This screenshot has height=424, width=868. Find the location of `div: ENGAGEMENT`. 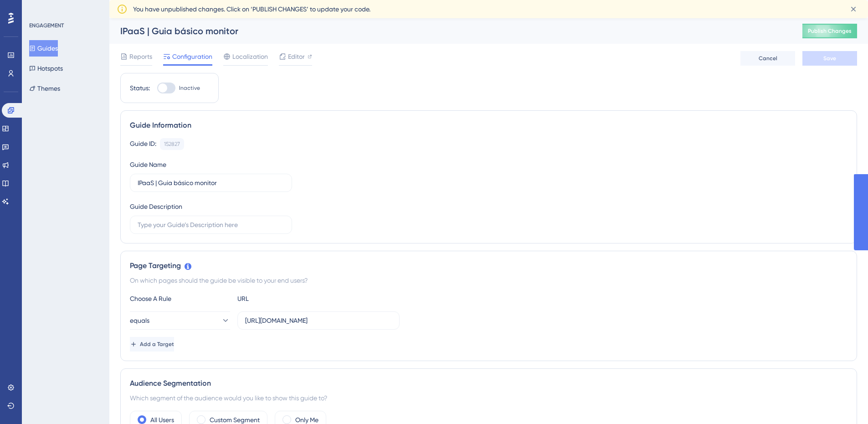

div: ENGAGEMENT is located at coordinates (47, 26).